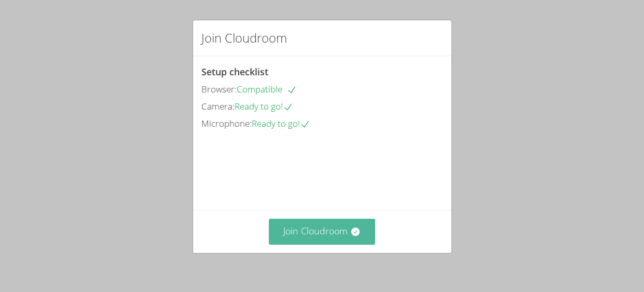  What do you see at coordinates (322, 231) in the screenshot?
I see `button: Join Cloudroom` at bounding box center [322, 231].